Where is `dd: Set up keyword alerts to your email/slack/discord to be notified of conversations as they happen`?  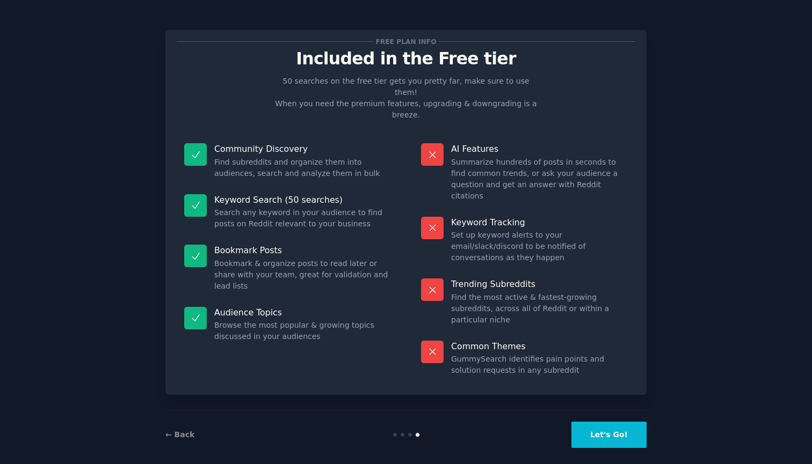 dd: Set up keyword alerts to your email/slack/discord to be notified of conversations as they happen is located at coordinates (539, 246).